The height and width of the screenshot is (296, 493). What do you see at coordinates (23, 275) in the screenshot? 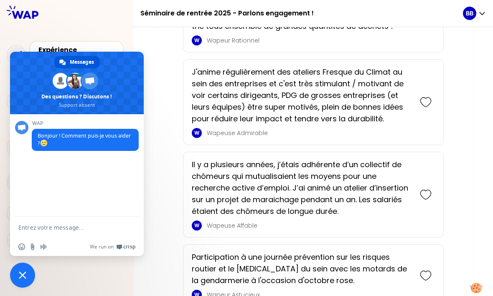
I see `div: Fermer le chat` at bounding box center [23, 275].